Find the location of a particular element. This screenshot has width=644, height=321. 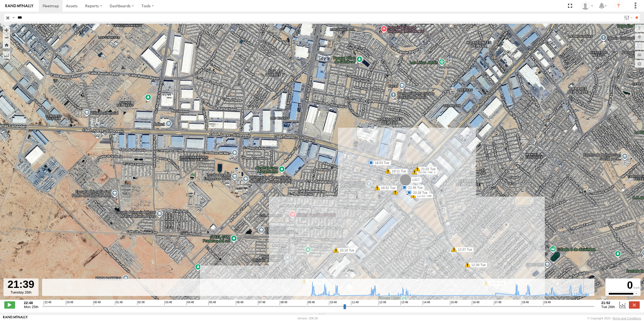

span: L017 is located at coordinates (416, 180).